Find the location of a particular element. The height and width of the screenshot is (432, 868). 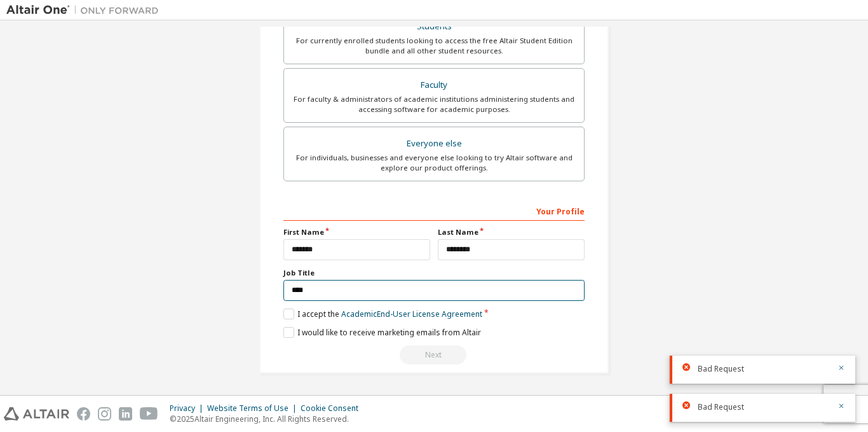

label: I would like to receive marketing emails from Altair is located at coordinates (382, 332).